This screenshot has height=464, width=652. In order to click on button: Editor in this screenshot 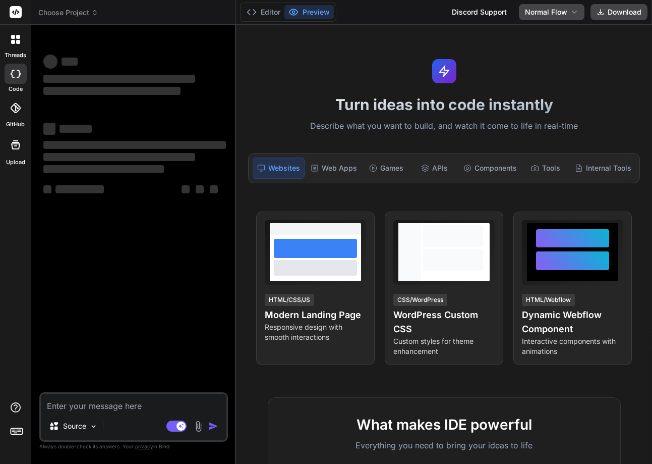, I will do `click(263, 12)`.